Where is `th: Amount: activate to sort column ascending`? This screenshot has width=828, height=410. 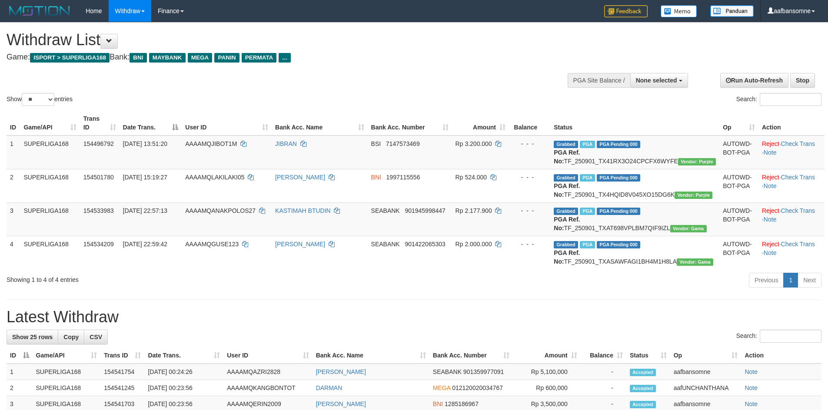 th: Amount: activate to sort column ascending is located at coordinates (547, 355).